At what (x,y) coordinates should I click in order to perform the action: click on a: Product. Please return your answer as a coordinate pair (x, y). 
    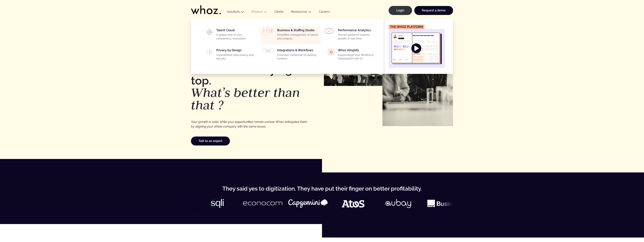
    Looking at the image, I should click on (257, 11).